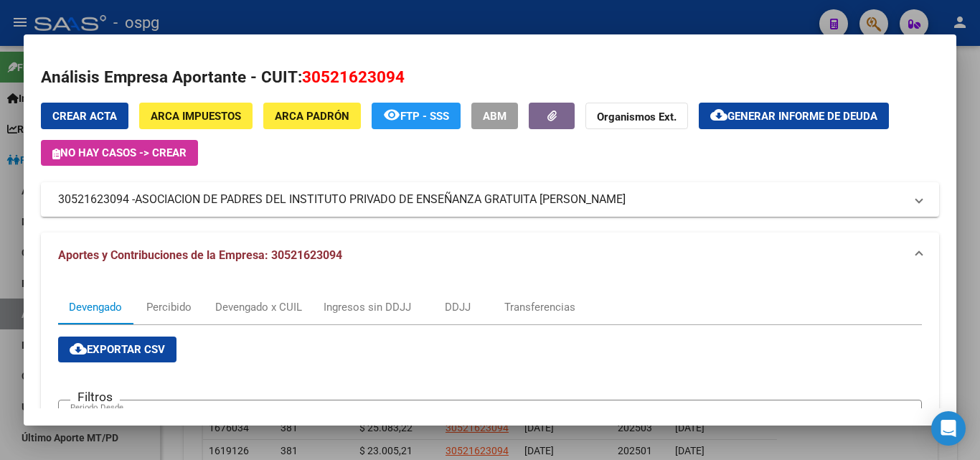 This screenshot has width=980, height=460. I want to click on span: Aportes y Contribuciones de la Empresa: 30521623094, so click(200, 255).